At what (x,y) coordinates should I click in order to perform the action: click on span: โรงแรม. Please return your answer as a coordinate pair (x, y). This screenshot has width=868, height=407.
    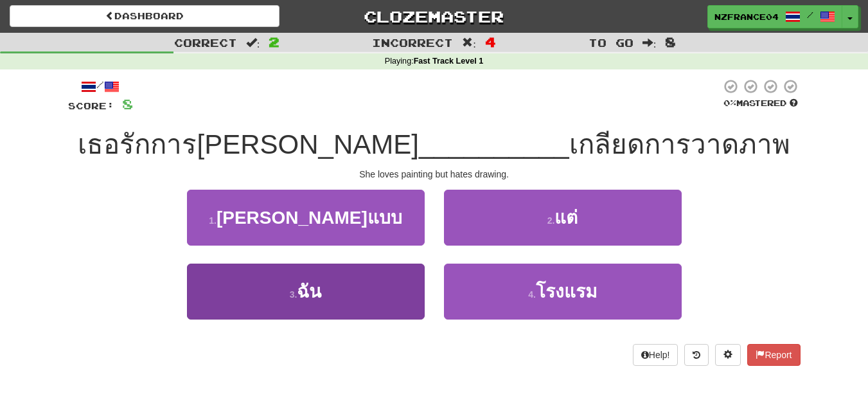
    Looking at the image, I should click on (566, 291).